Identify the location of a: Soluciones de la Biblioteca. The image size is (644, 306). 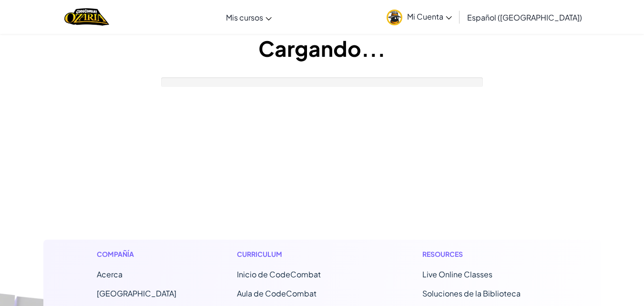
(472, 293).